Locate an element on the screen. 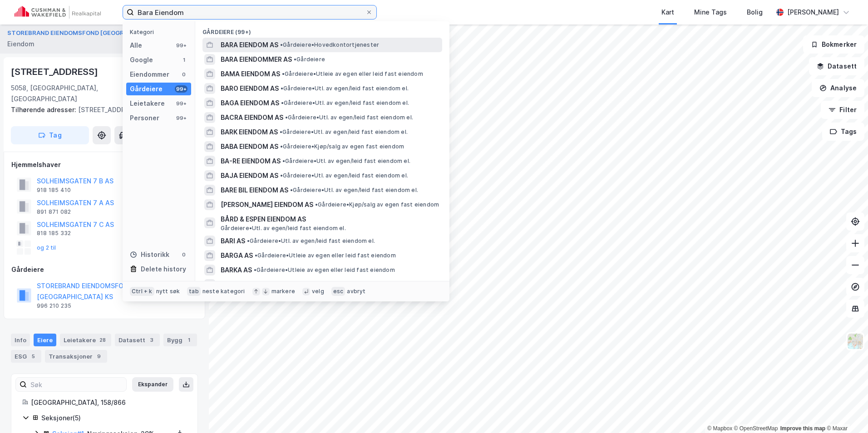 The height and width of the screenshot is (433, 868). a: Improve this map is located at coordinates (802, 428).